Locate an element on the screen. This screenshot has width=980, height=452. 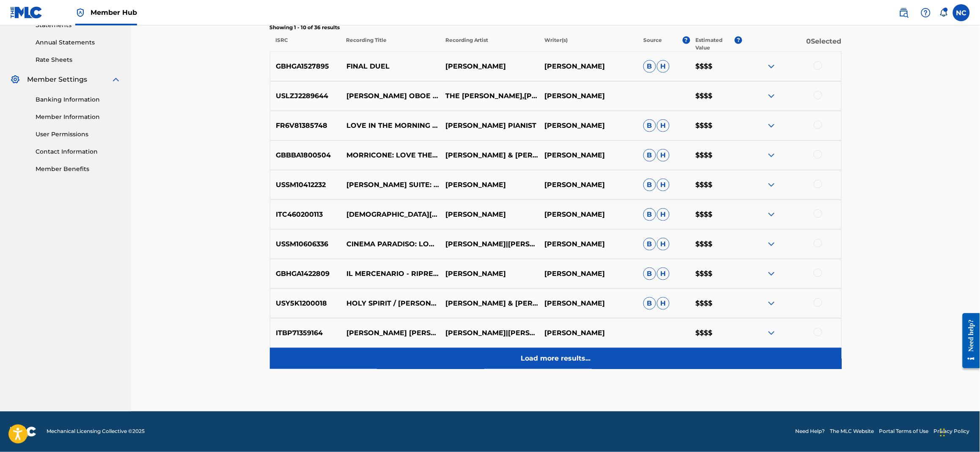
p: USLZJ2289644 is located at coordinates (306, 96).